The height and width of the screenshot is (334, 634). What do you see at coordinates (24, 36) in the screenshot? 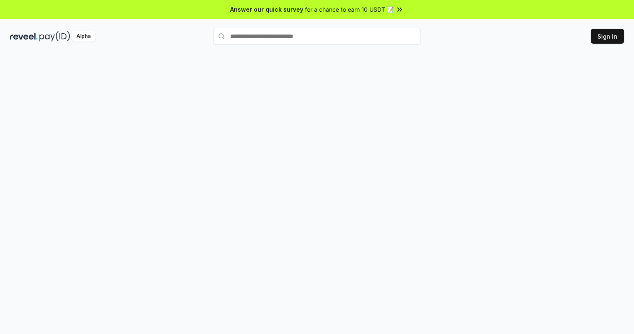
I see `img: reveel_dark` at bounding box center [24, 36].